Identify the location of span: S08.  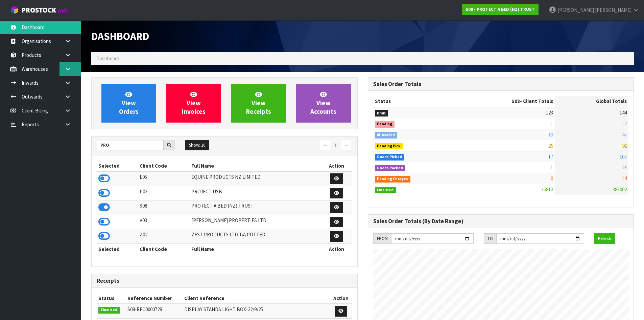
(515, 101).